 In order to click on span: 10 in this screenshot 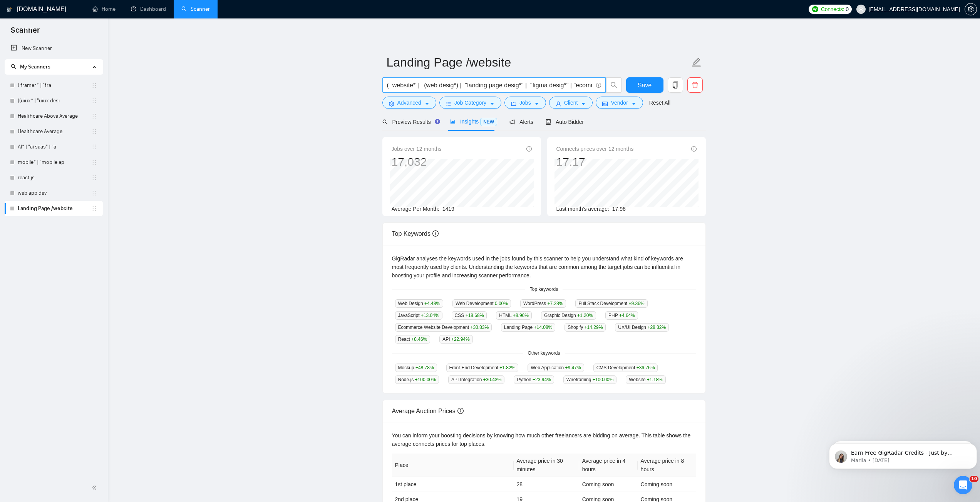, I will do `click(974, 480)`.